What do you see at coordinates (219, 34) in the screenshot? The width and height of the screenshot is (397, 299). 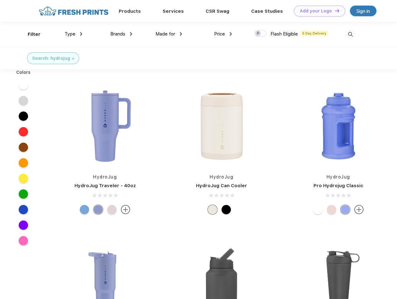 I see `span: Price` at bounding box center [219, 34].